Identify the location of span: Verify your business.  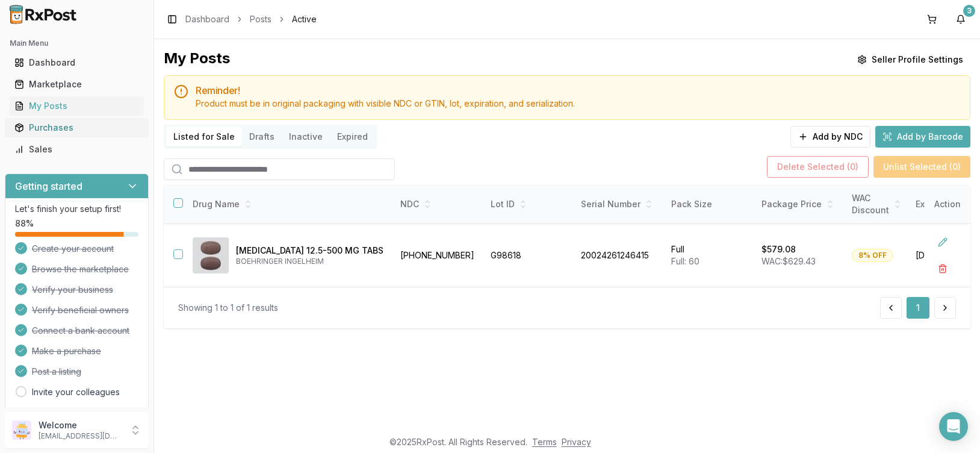
(72, 290).